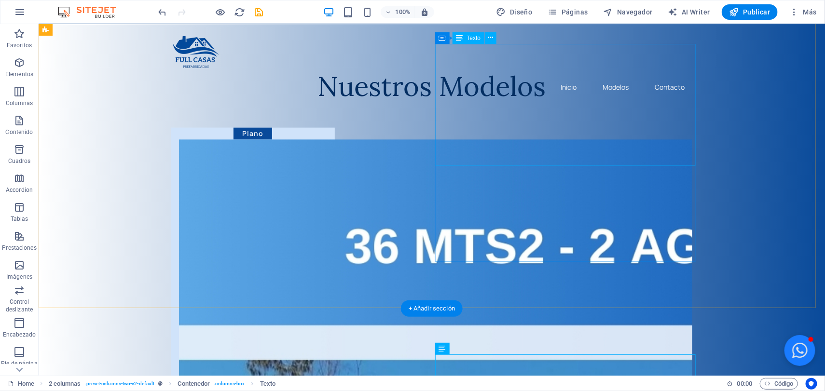 This screenshot has height=391, width=825. I want to click on p: Pie de página, so click(19, 364).